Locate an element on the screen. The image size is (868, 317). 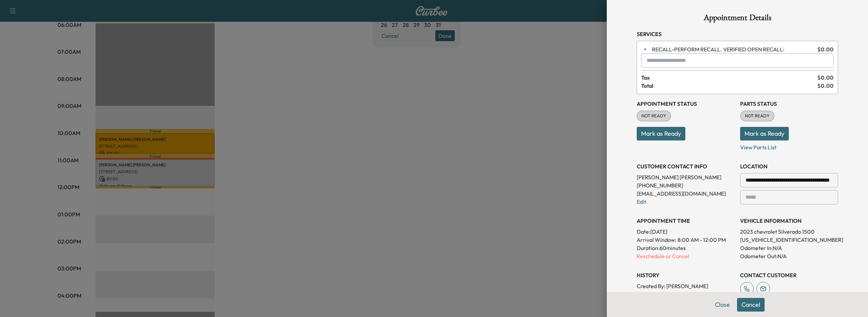
h3: CONTACT CUSTOMER is located at coordinates (789, 275).